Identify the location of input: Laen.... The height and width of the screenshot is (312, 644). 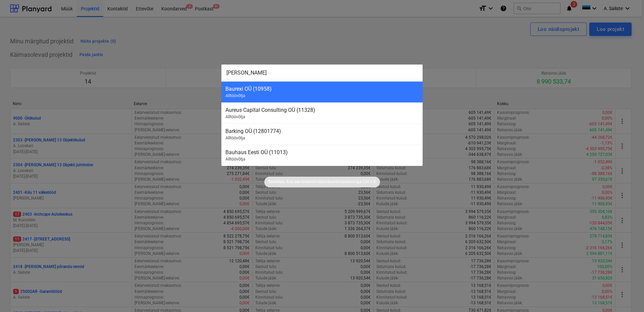
(322, 73).